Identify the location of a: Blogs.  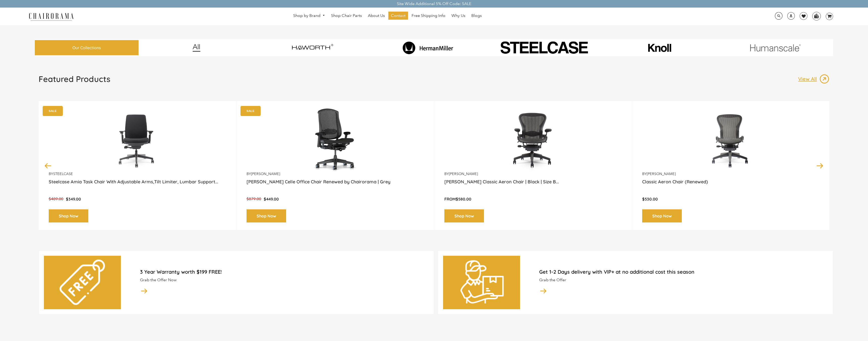
(476, 16).